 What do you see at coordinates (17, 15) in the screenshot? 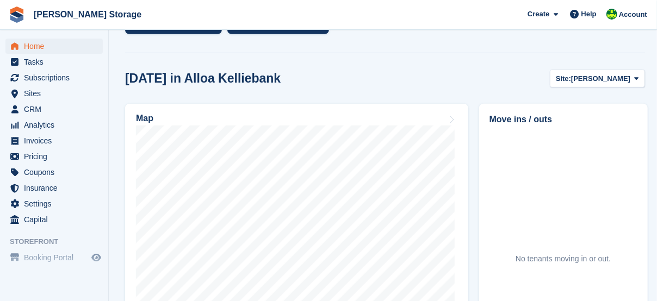
I see `img: stora-icon-8386f47178a22dfd0bd8f6a31ec36ba5ce8667c1dd55bd0f319d3a0aa187defe.svg` at bounding box center [17, 15].